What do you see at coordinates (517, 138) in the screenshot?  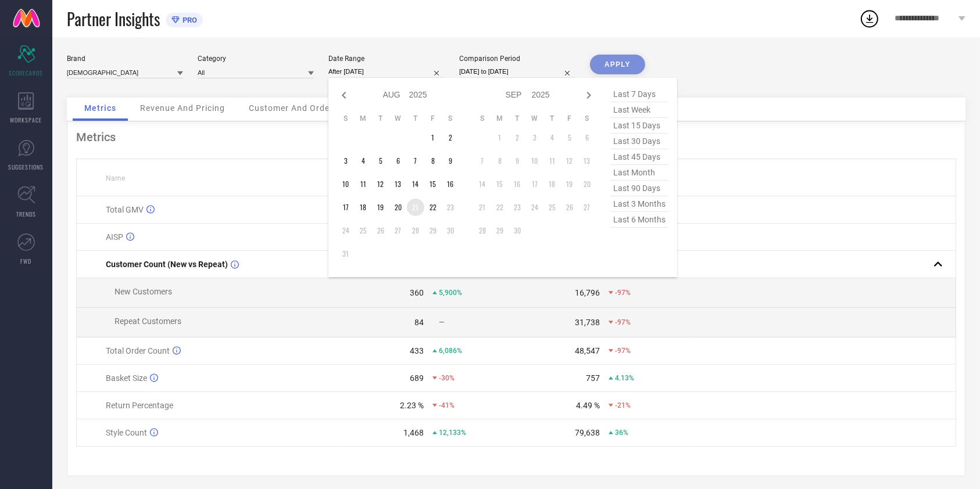 I see `td: Tue Sep 02 2025` at bounding box center [517, 138].